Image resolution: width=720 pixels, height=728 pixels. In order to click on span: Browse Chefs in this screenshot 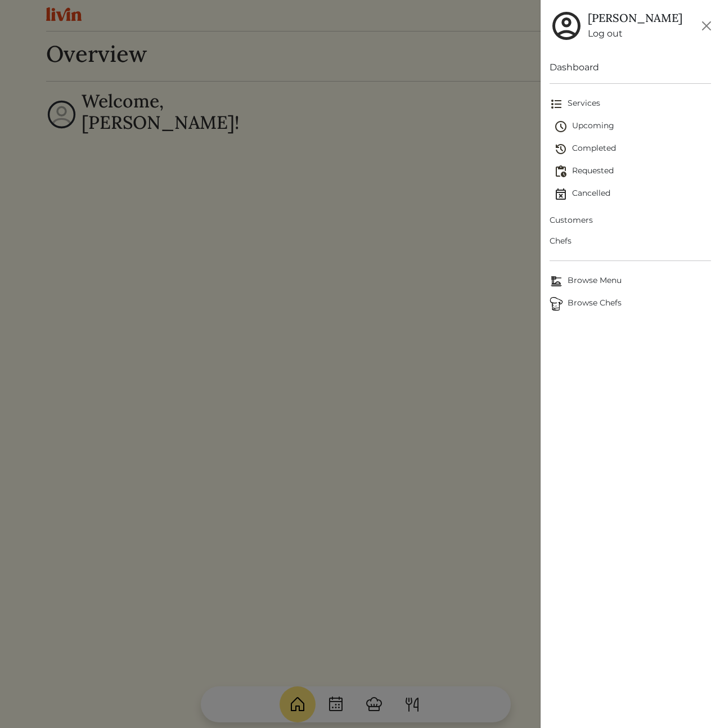, I will do `click(630, 304)`.